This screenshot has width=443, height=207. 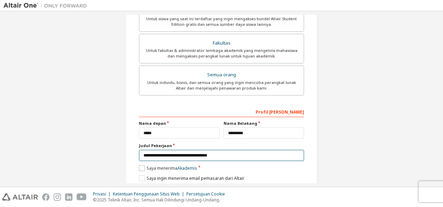 What do you see at coordinates (149, 194) in the screenshot?
I see `div: Ketentuan Penggunaan Situs Web` at bounding box center [149, 194].